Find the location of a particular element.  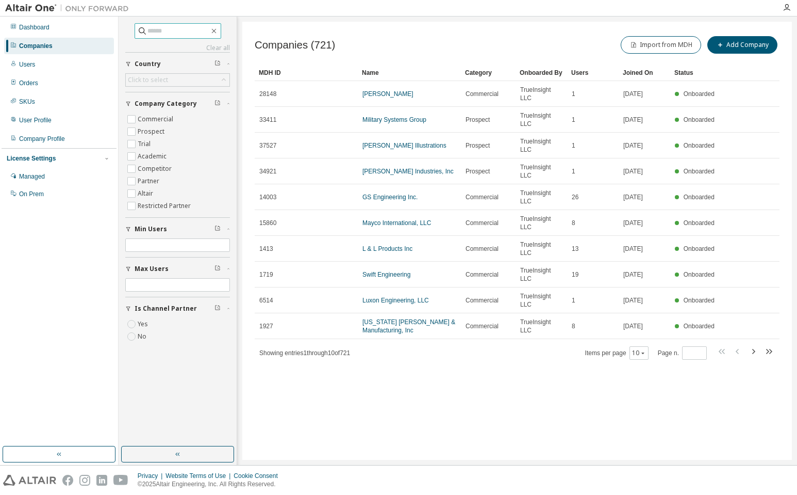

div: Companies is located at coordinates (36, 46).